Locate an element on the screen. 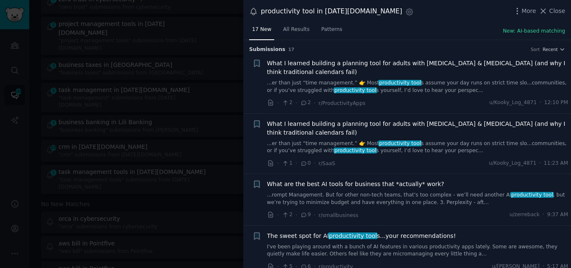 This screenshot has width=571, height=268. span: All Results is located at coordinates (296, 30).